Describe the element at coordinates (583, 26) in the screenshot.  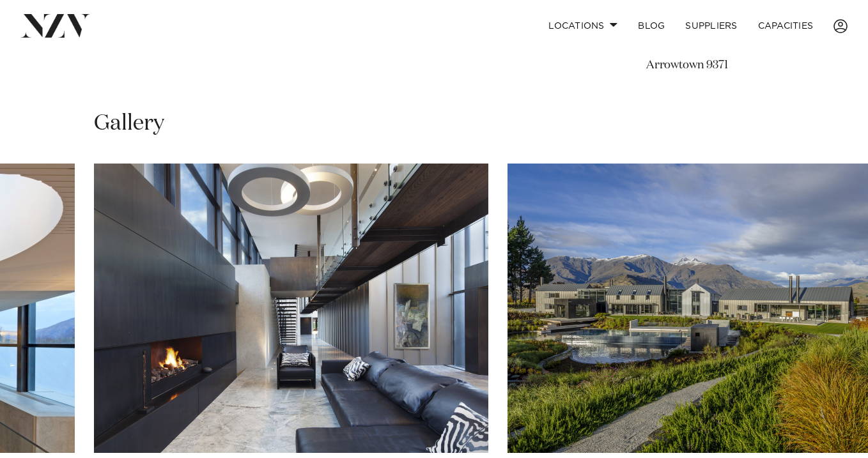
I see `a: Locations` at that location.